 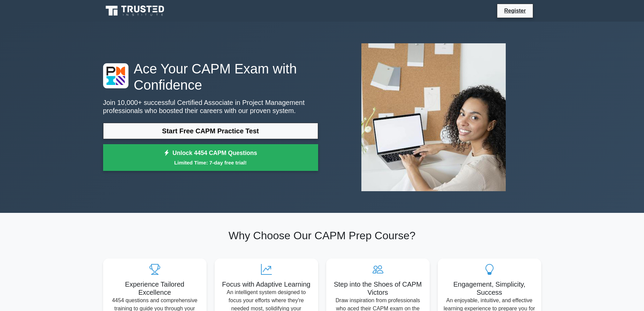 What do you see at coordinates (489, 288) in the screenshot?
I see `h5: Engagement, Simplicity, Success` at bounding box center [489, 288].